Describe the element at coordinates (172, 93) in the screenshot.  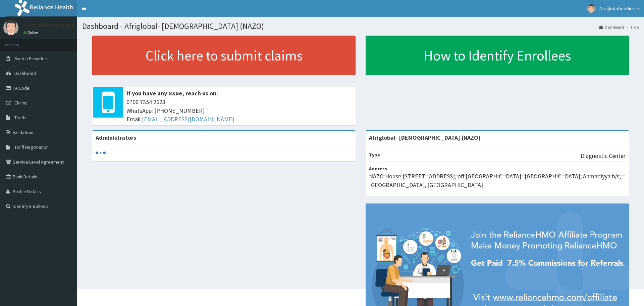
I see `b: If you have any issue, reach us on:` at that location.